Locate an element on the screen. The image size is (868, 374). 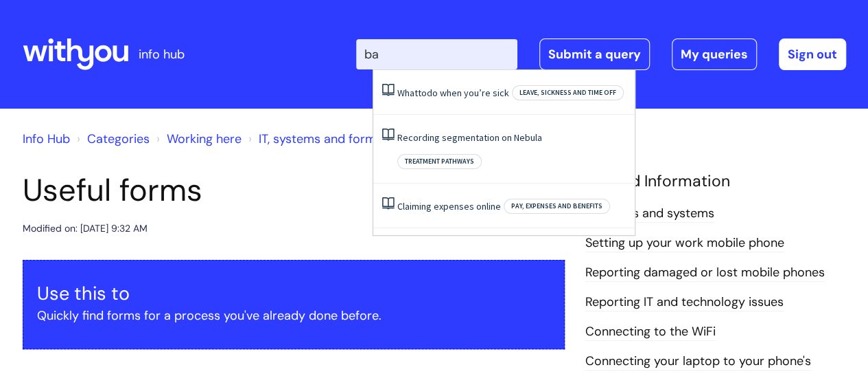
li: IT, systems and forms is located at coordinates (313, 139).